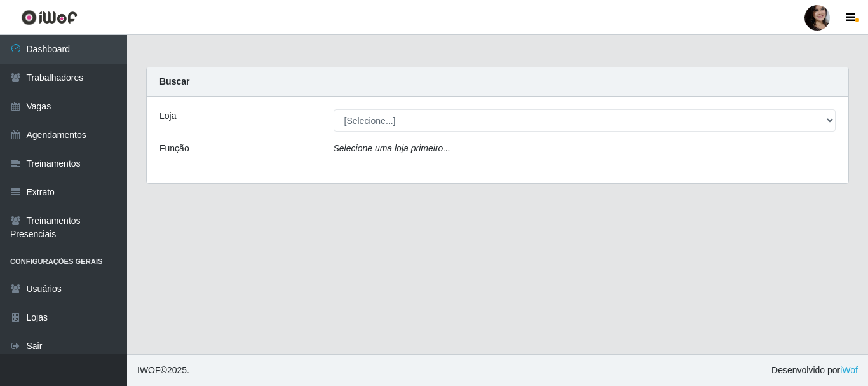 Image resolution: width=868 pixels, height=386 pixels. What do you see at coordinates (392, 148) in the screenshot?
I see `i: Selecione uma loja primeiro...` at bounding box center [392, 148].